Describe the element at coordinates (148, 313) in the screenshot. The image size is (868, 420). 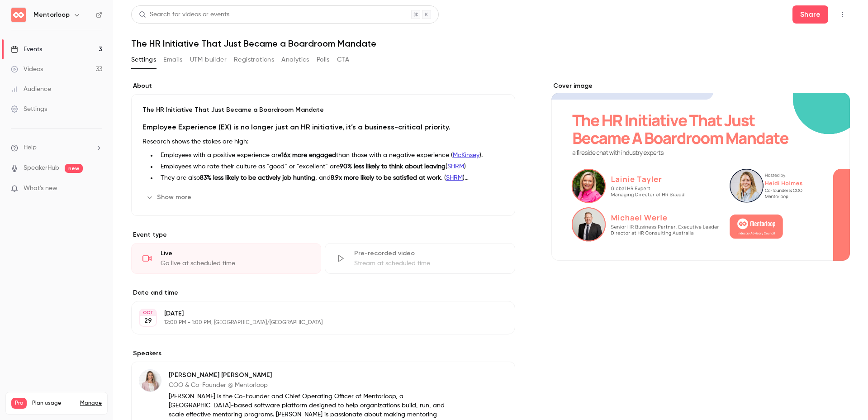
I see `div: OCT` at that location.